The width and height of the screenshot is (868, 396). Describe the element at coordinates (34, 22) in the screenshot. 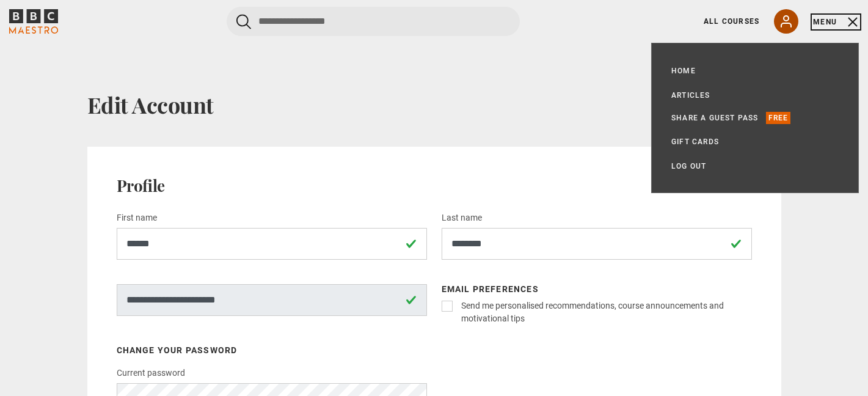

I see `svg: BBC Maestro` at that location.